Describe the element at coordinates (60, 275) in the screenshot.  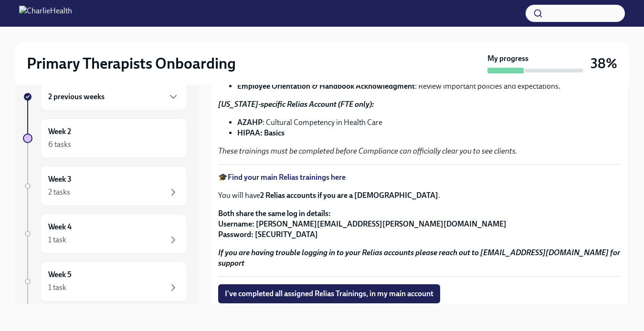
I see `h6: Week 5` at that location.